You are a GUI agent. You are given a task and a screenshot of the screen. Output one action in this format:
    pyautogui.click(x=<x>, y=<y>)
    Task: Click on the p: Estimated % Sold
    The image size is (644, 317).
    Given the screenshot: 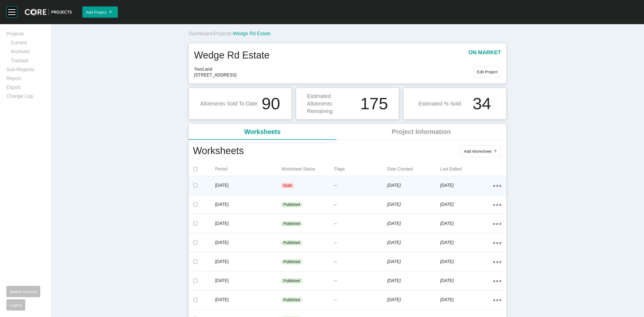 What is the action you would take?
    pyautogui.click(x=440, y=104)
    